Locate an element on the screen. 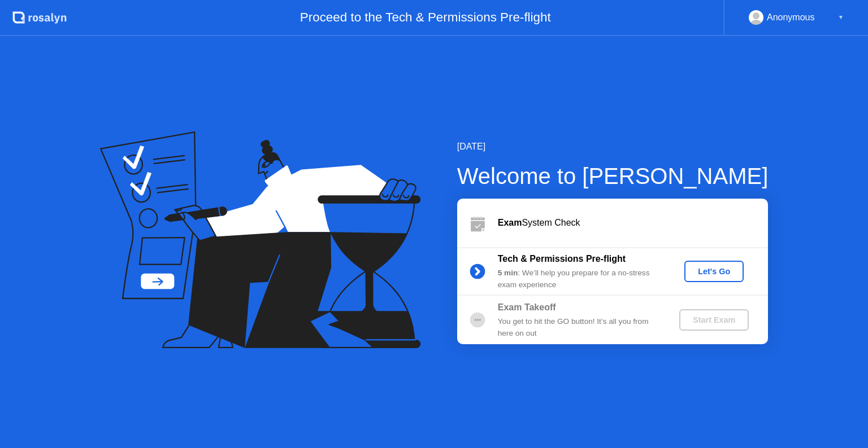  b: Exam Takeoff is located at coordinates (527, 307).